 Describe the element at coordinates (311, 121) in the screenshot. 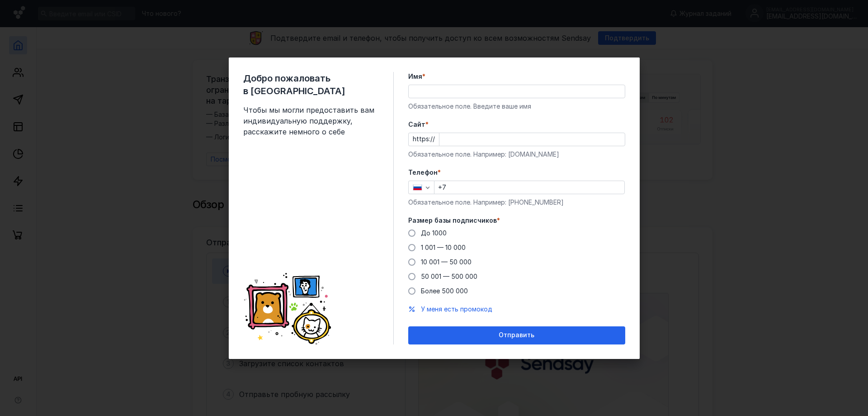

I see `span: Чтобы мы могли предоставить вам индивидуальную поддержку, расскажите немного о себе` at that location.